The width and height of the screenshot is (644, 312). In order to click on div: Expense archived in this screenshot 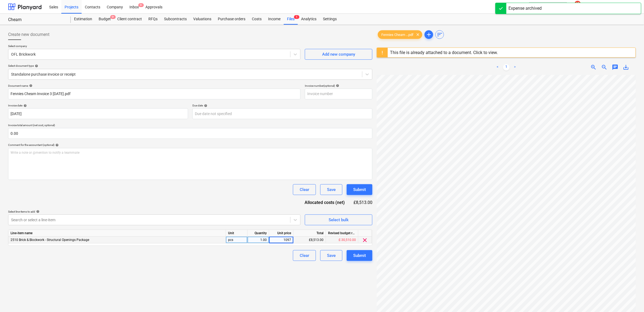, I will do `click(525, 9)`.